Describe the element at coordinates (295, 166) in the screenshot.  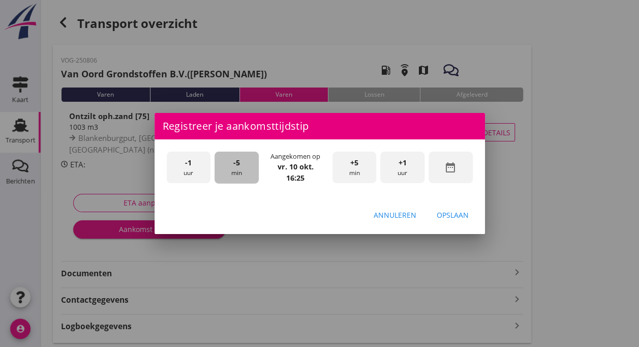
I see `strong: vr. 10 okt.` at that location.